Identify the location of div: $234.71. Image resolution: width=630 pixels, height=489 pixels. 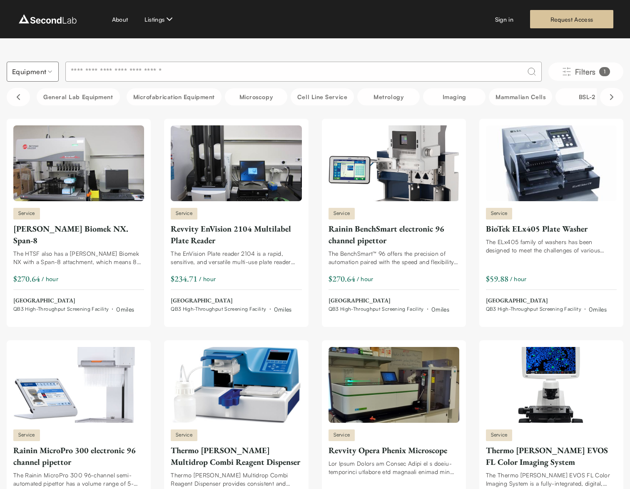
(184, 278).